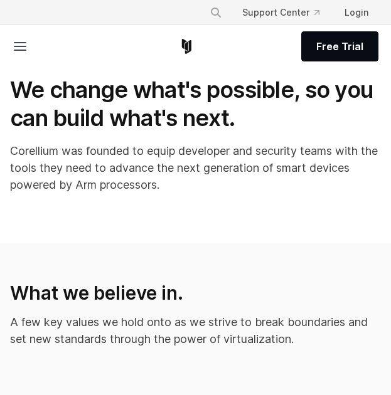 Image resolution: width=391 pixels, height=395 pixels. What do you see at coordinates (339, 46) in the screenshot?
I see `a: Free Trial` at bounding box center [339, 46].